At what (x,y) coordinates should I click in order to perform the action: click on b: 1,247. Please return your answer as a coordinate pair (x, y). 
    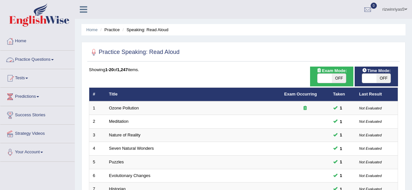
    Looking at the image, I should click on (122, 70).